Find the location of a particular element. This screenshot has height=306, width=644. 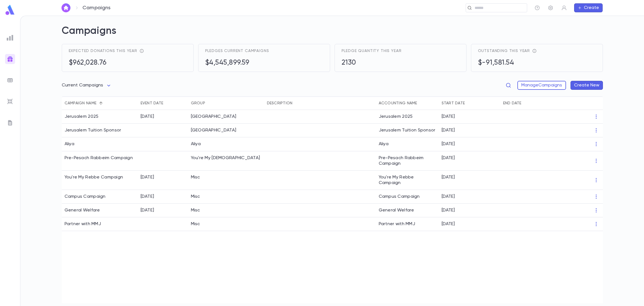

div: total receivables - total income is located at coordinates (533, 51).